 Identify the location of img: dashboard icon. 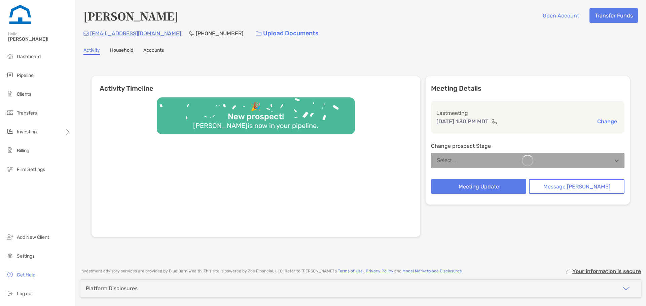
(10, 56).